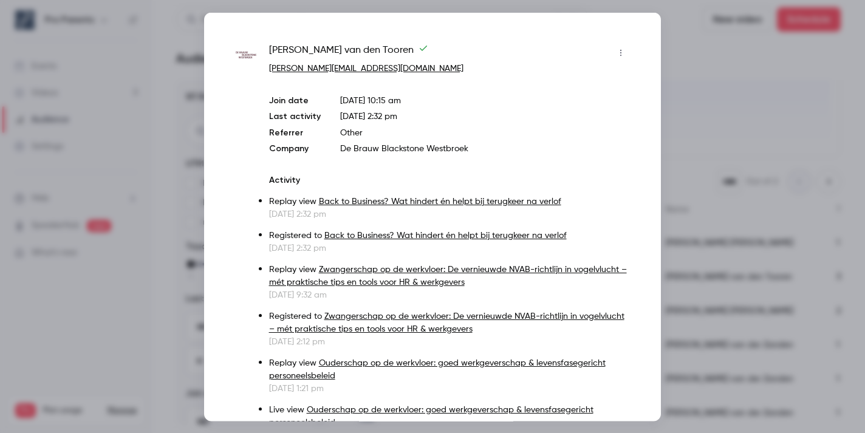 The width and height of the screenshot is (865, 433). I want to click on p: Last activity, so click(295, 116).